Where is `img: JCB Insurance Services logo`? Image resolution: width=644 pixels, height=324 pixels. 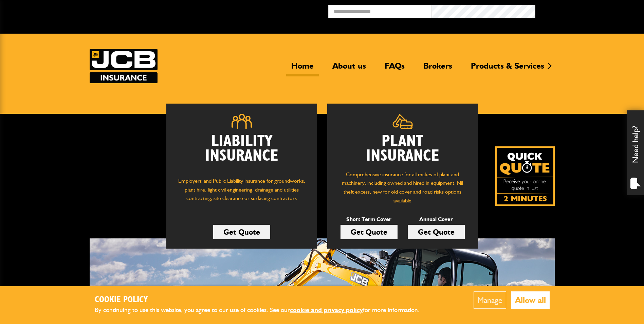 img: JCB Insurance Services logo is located at coordinates (123, 66).